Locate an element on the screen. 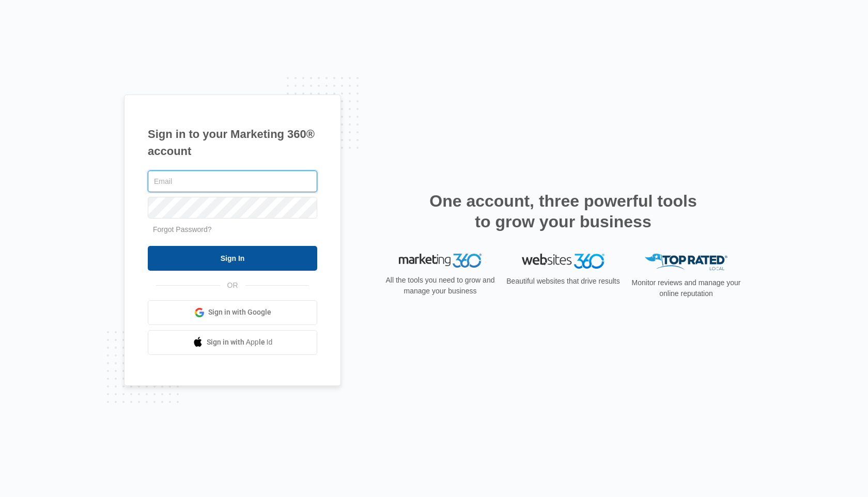 The width and height of the screenshot is (868, 497). input: Sign In is located at coordinates (233, 258).